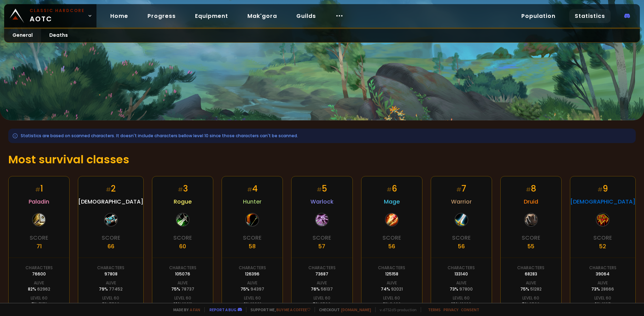 The image size is (644, 316). I want to click on span: Hunter, so click(252, 201).